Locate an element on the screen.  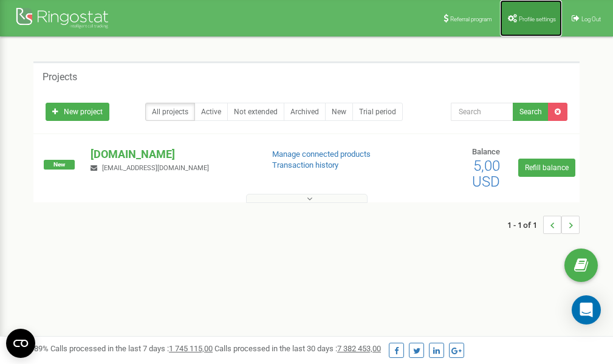
u: 1 745 115,00 is located at coordinates (190, 348).